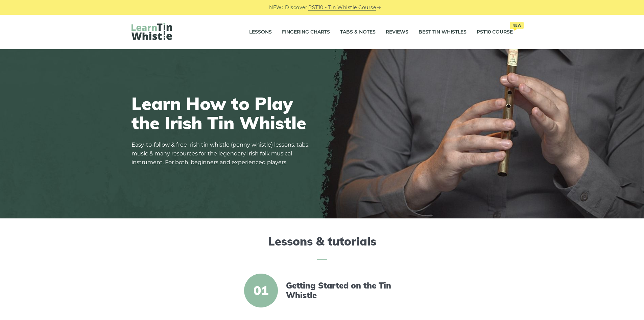  I want to click on a: Best Tin Whistles, so click(443, 32).